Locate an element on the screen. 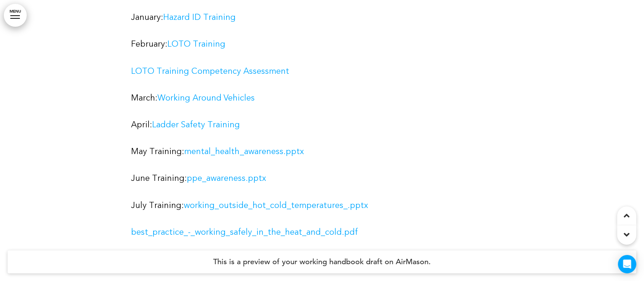 This screenshot has width=644, height=281. a: LOTO Training Competency Assessment is located at coordinates (210, 71).